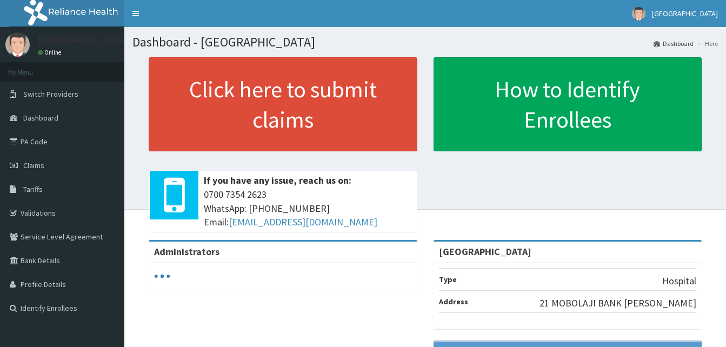 Image resolution: width=726 pixels, height=347 pixels. I want to click on a: How to Identify Enrollees, so click(568, 104).